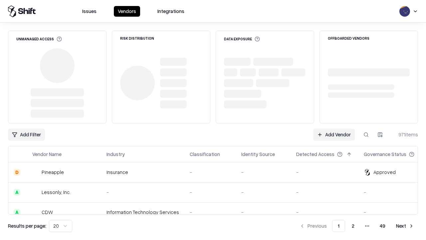 The height and width of the screenshot is (240, 426). Describe the element at coordinates (205, 154) in the screenshot. I see `div: Classification` at that location.